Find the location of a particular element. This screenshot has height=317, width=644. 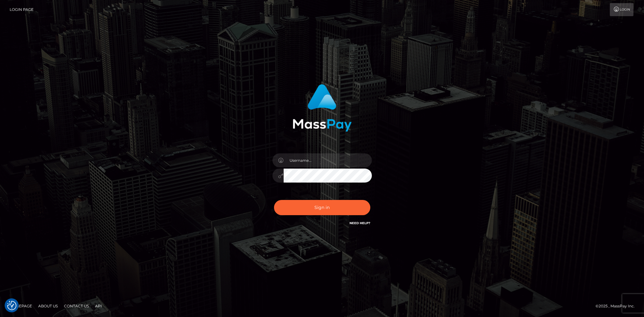

div: © 2025 , MassPay Inc. is located at coordinates (618, 306).